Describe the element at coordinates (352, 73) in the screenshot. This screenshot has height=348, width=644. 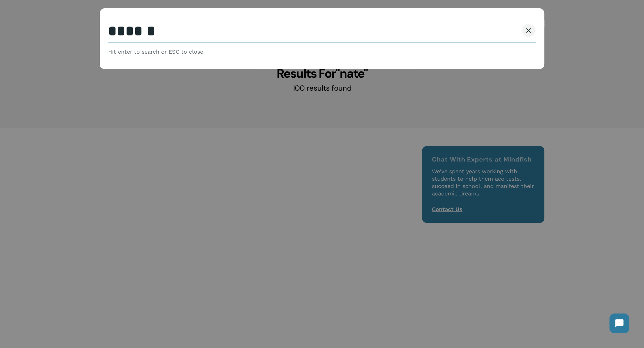
I see `span: "nate"` at that location.